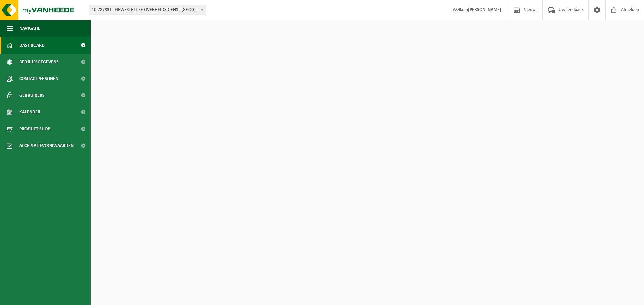 The width and height of the screenshot is (644, 305). I want to click on span: Contactpersonen, so click(39, 79).